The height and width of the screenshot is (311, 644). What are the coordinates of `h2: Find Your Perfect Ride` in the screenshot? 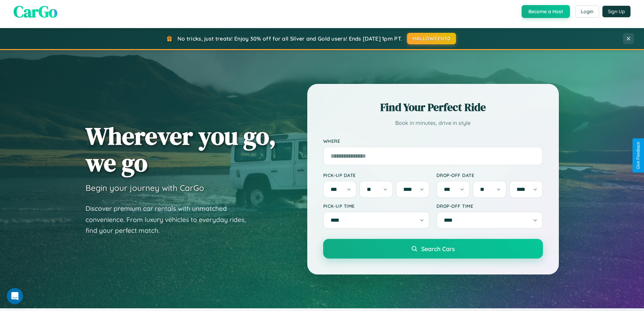 It's located at (433, 107).